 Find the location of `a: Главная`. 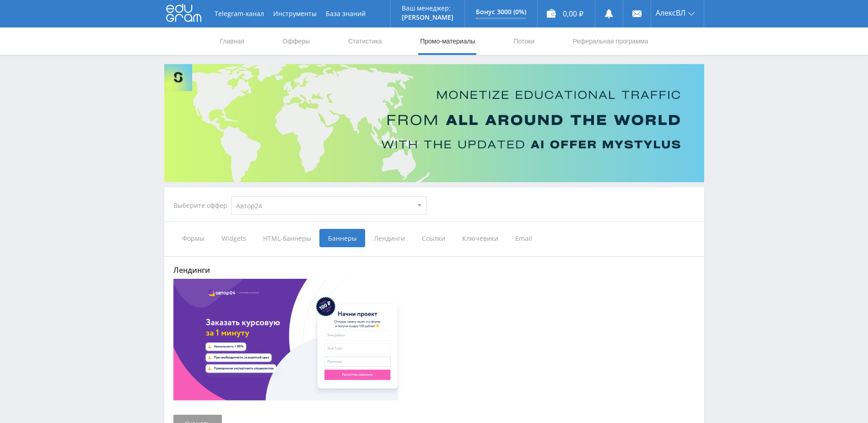

a: Главная is located at coordinates (232, 41).